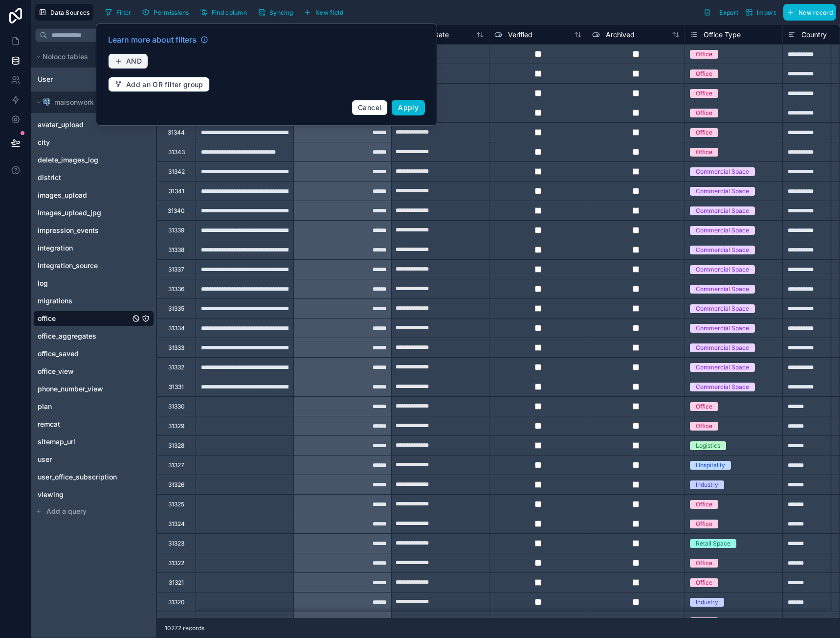  What do you see at coordinates (176, 269) in the screenshot?
I see `div: 31337` at bounding box center [176, 269].